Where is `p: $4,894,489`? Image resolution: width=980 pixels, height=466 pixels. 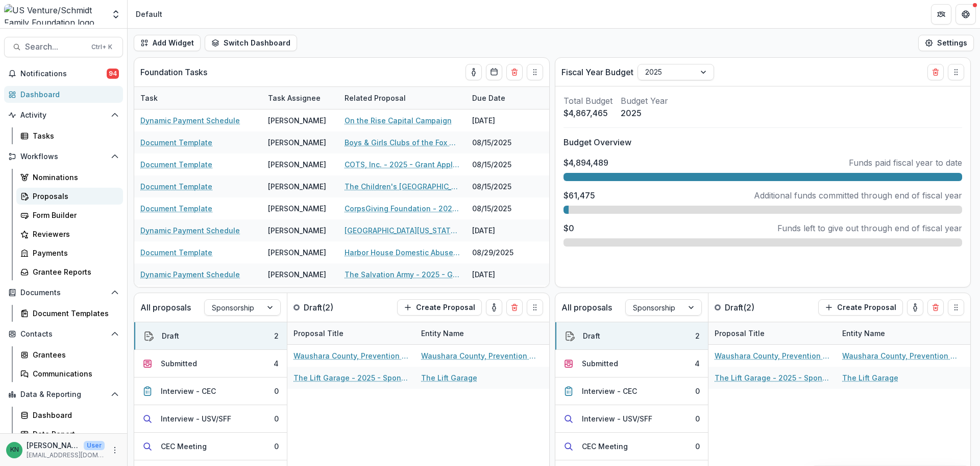 p: $4,894,489 is located at coordinates (586, 162).